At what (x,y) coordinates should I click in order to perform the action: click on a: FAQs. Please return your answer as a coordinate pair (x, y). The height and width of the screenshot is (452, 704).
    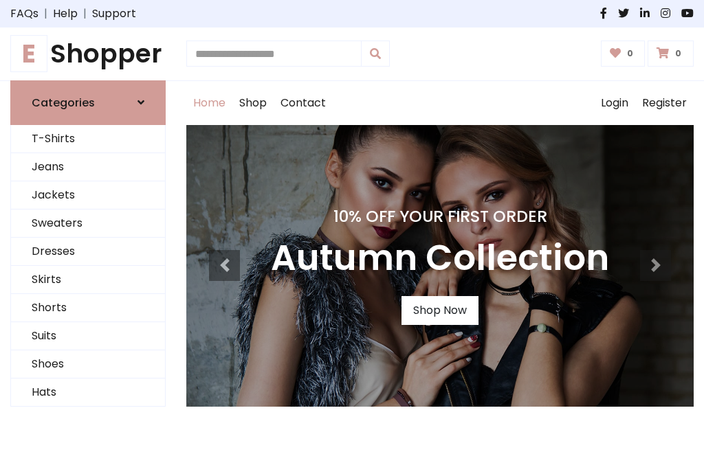
    Looking at the image, I should click on (24, 14).